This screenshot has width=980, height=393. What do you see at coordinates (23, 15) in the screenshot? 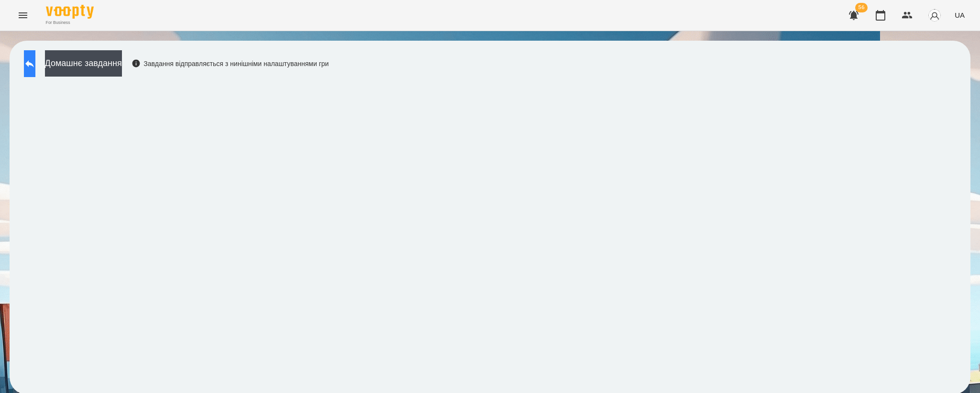
I see `button: Menu` at bounding box center [23, 15].